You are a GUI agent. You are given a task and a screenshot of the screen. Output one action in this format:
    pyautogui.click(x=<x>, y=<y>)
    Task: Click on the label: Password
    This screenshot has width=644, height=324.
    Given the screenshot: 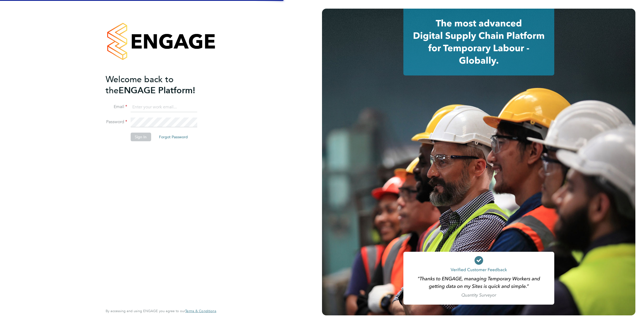 What is the action you would take?
    pyautogui.click(x=117, y=122)
    